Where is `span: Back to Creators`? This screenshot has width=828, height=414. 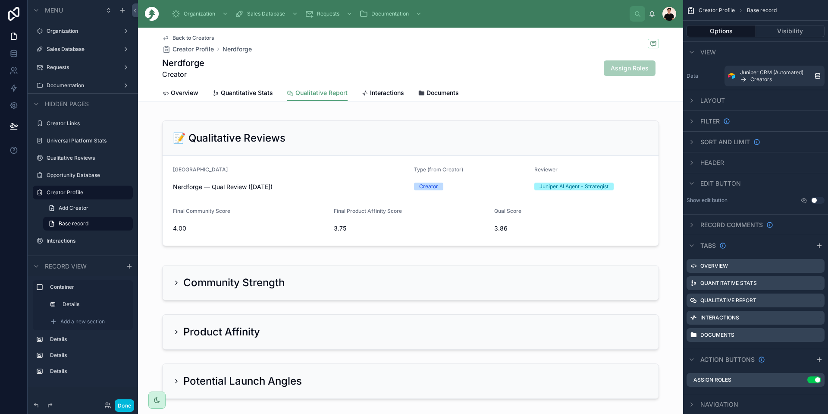
span: Back to Creators is located at coordinates (193, 38).